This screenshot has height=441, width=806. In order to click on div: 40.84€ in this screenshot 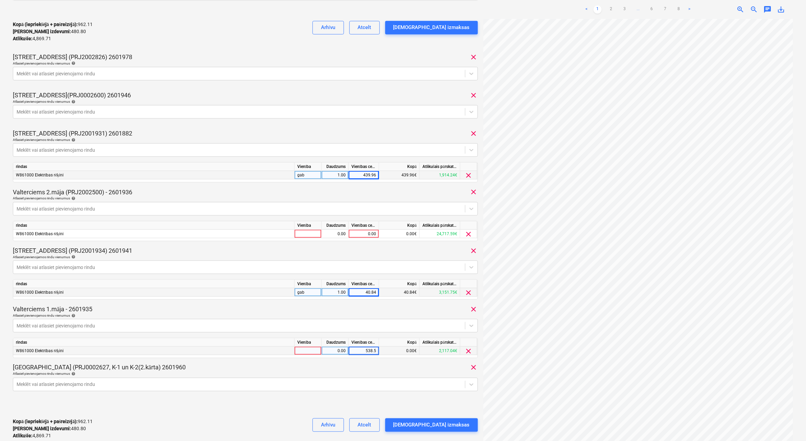, I will do `click(399, 292)`.